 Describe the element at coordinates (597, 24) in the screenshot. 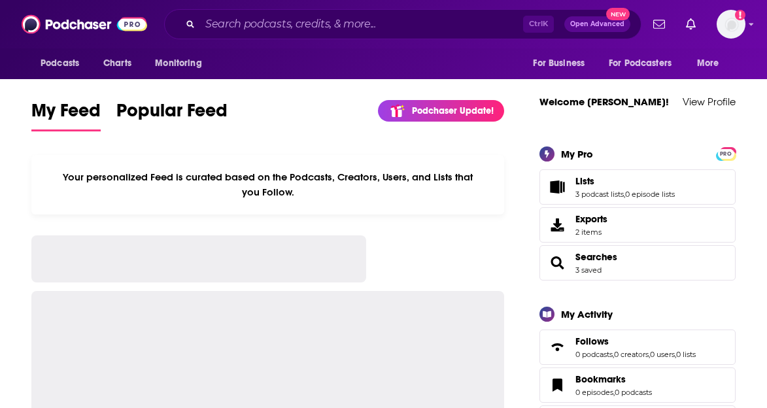

I see `span: Open Advanced` at that location.